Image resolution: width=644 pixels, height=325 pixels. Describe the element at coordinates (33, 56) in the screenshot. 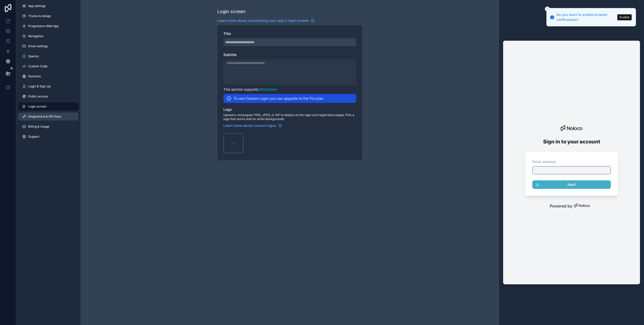

I see `span: Spaces` at that location.